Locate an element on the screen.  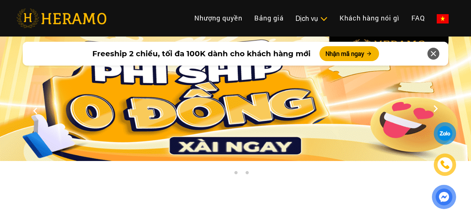
button: 3 is located at coordinates (247, 174).